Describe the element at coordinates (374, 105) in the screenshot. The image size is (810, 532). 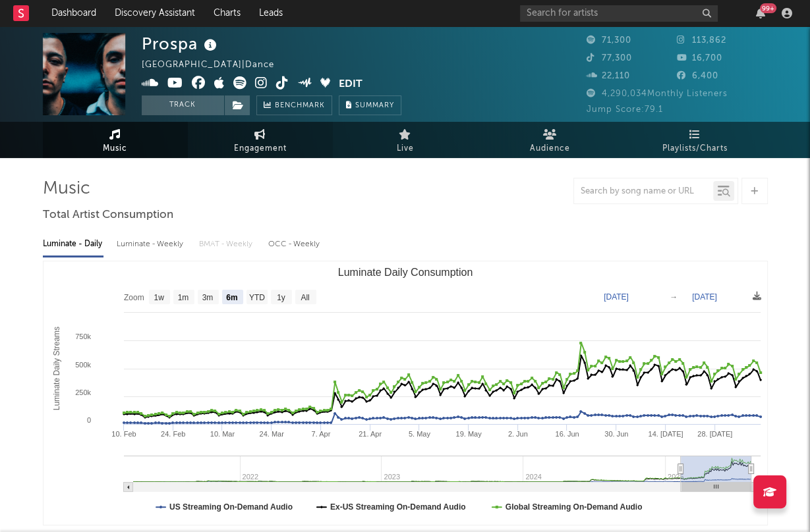
I see `span: Summary` at that location.